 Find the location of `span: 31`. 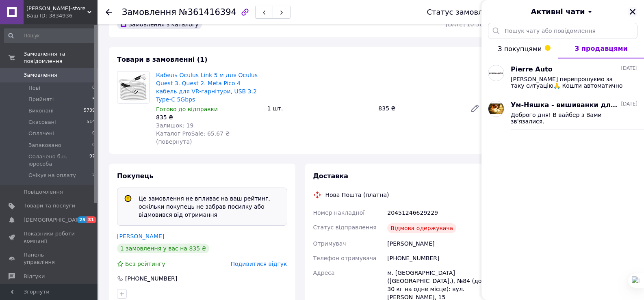

span: 31 is located at coordinates (91, 220).